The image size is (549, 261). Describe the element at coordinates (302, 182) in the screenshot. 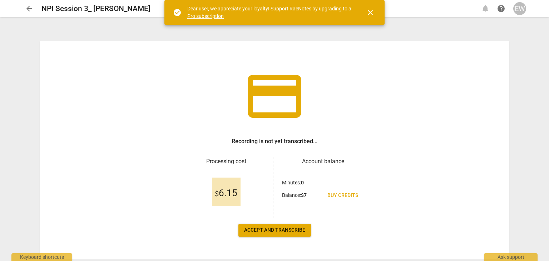

I see `b: 0` at that location.